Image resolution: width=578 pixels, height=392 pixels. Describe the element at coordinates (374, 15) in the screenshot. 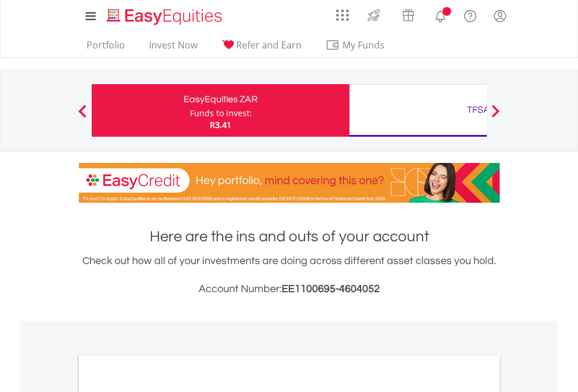

I see `img: thrive-v2.svg` at that location.